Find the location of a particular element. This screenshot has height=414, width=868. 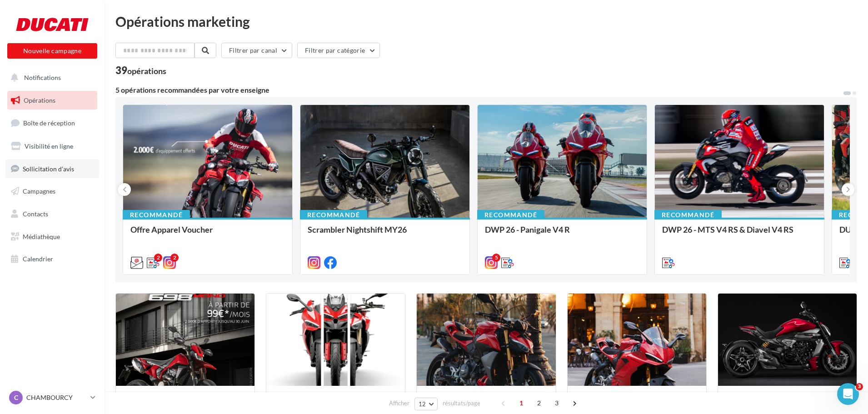

span: résultats/page is located at coordinates (461, 403).